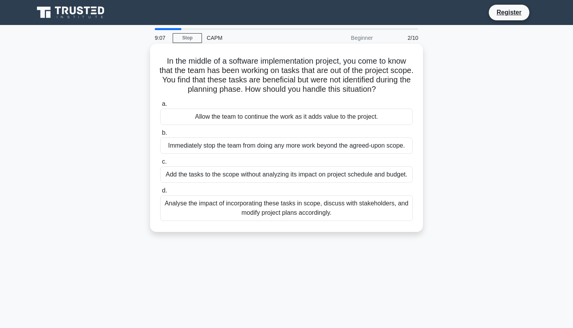 The image size is (573, 328). Describe the element at coordinates (162, 38) in the screenshot. I see `div: 9:07` at that location.